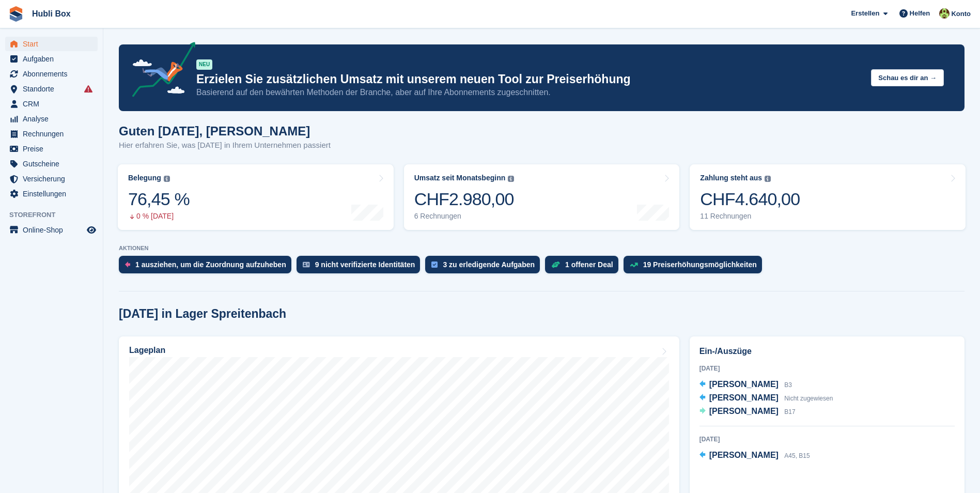  Describe the element at coordinates (584, 267) in the screenshot. I see `a: 1 offener Deal` at that location.